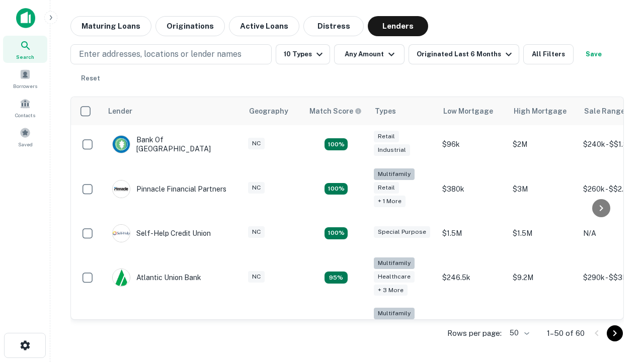 Image resolution: width=644 pixels, height=362 pixels. Describe the element at coordinates (153, 328) in the screenshot. I see `div: The Fidelity Bank` at that location.